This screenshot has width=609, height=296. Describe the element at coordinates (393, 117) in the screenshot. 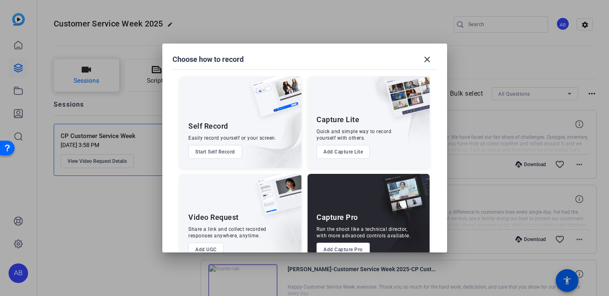

I see `img: embarkstudio-capture-lite.png` at that location.